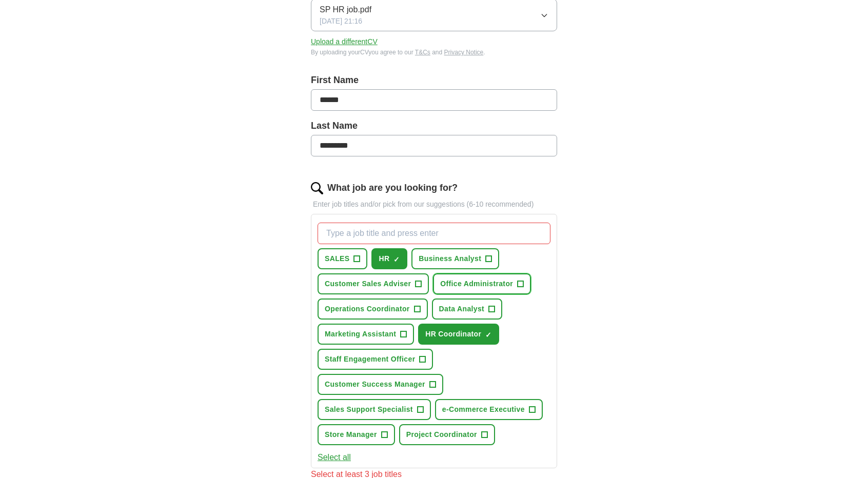 The height and width of the screenshot is (478, 868). Describe the element at coordinates (375, 384) in the screenshot. I see `span: Customer Success Manager` at that location.